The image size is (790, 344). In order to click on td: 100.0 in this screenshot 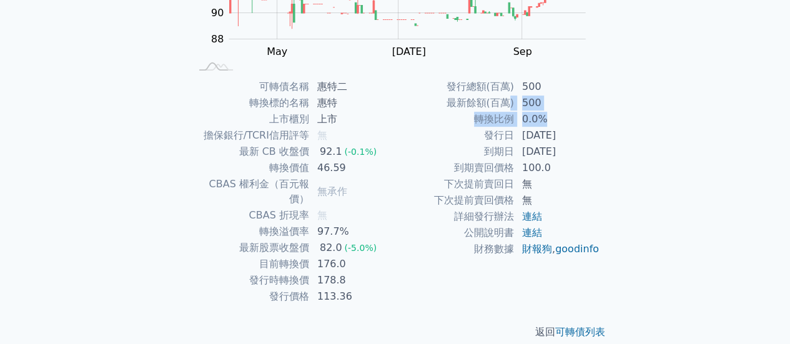, I will do `click(557, 168)`.